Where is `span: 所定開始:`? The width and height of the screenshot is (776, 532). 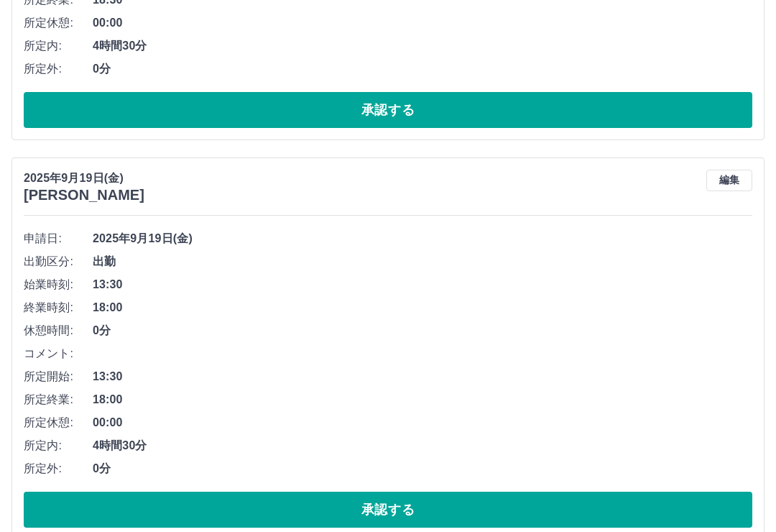
span: 所定開始: is located at coordinates (58, 376).